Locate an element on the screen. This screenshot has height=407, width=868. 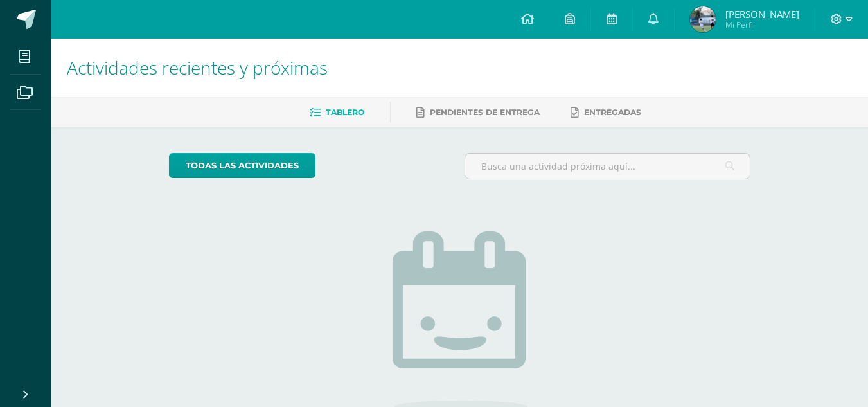
img: 35f43d1e4ae5e9e0d48e933aa1367915.png is located at coordinates (703, 20).